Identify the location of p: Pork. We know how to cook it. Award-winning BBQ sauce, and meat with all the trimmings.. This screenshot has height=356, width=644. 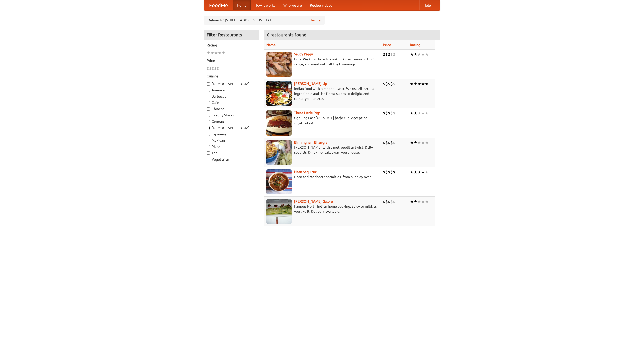
(322, 61).